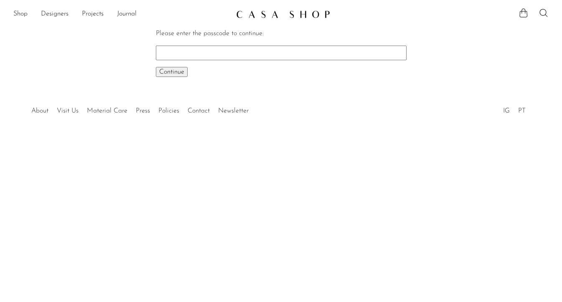  I want to click on a: Designers, so click(55, 14).